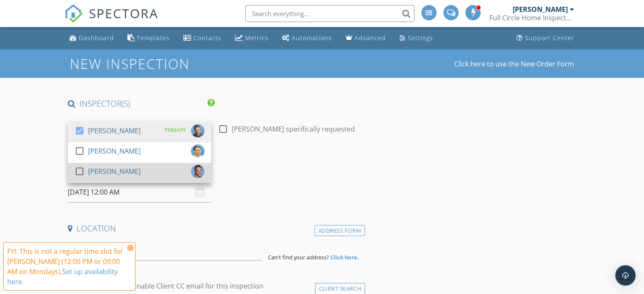 This screenshot has width=644, height=294. What do you see at coordinates (550, 38) in the screenshot?
I see `div: Support Center` at bounding box center [550, 38].